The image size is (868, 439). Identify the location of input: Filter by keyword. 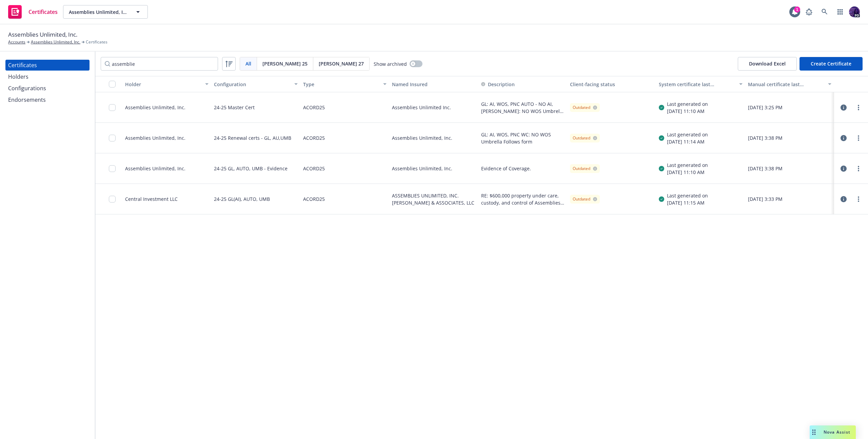
(159, 64).